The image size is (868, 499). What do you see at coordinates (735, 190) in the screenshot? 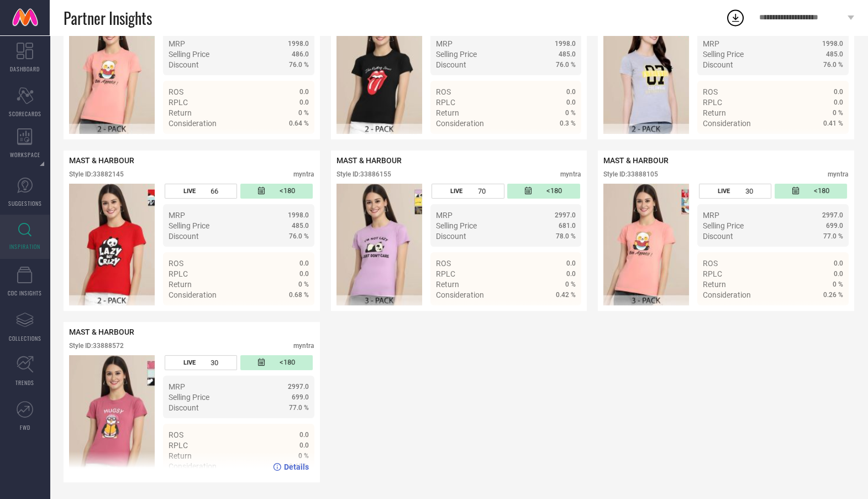
I see `div: Number of days the style has been live on the platform` at bounding box center [735, 190].